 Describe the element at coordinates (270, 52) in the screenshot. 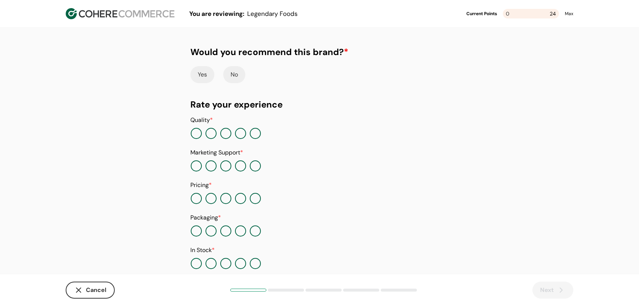

I see `div: Would you recommend this brand?` at that location.